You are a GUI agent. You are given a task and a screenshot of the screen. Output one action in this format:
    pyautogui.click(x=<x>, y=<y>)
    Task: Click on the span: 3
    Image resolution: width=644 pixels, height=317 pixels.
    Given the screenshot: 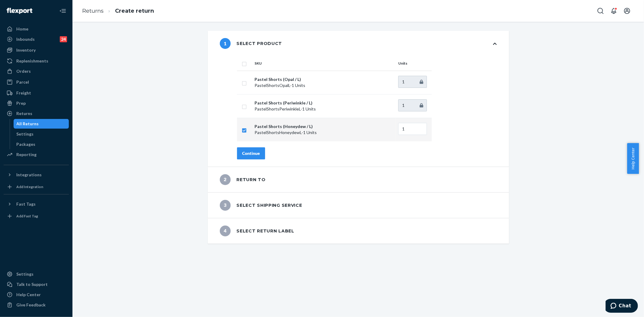 What is the action you would take?
    pyautogui.click(x=225, y=205)
    